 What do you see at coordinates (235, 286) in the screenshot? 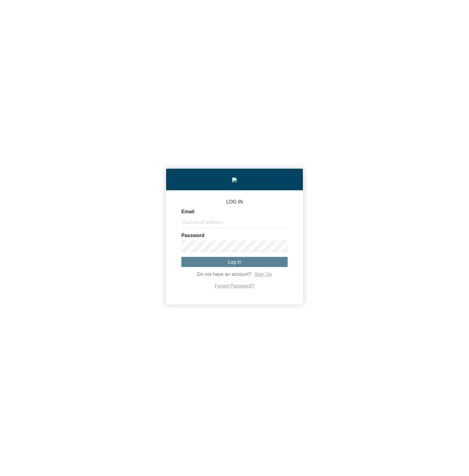
I see `a: Forgot Password?` at bounding box center [235, 286].